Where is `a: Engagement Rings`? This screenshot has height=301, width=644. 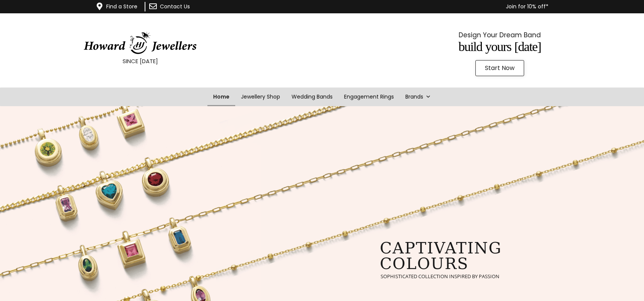
a: Engagement Rings is located at coordinates (369, 97).